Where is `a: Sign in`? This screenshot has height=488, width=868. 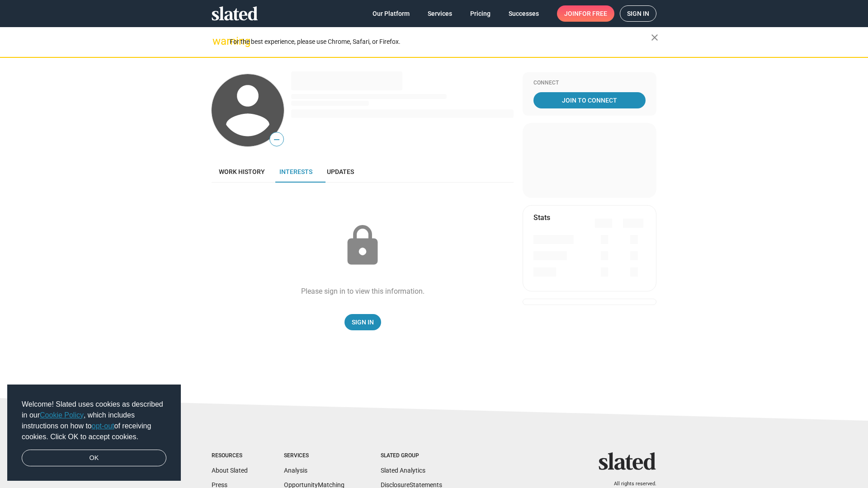
a: Sign in is located at coordinates (638, 14).